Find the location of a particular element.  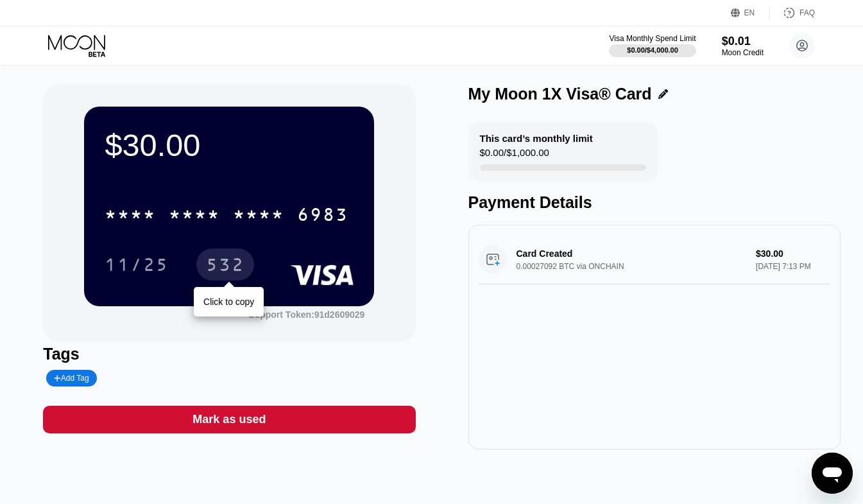

div: $0.00 / $4,000.00 is located at coordinates (653, 50).